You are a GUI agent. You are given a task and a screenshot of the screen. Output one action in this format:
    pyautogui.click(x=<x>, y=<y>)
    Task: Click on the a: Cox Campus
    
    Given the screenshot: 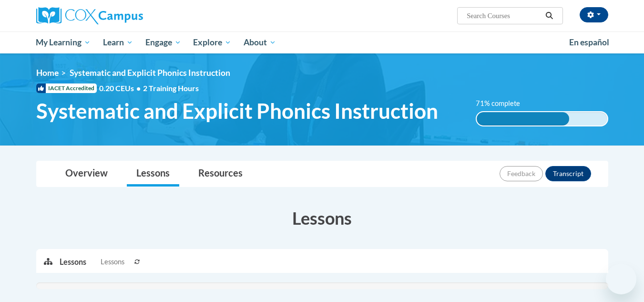 What is the action you would take?
    pyautogui.click(x=127, y=16)
    